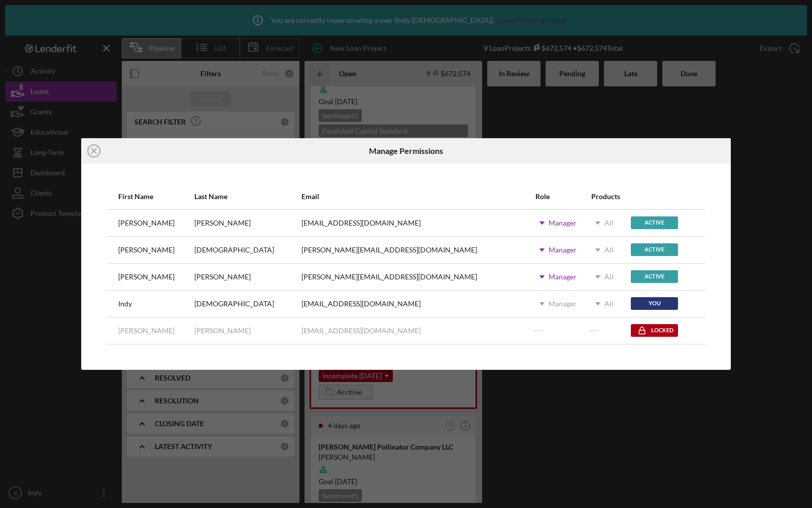 The height and width of the screenshot is (508, 812). Describe the element at coordinates (563, 196) in the screenshot. I see `div: Role` at that location.